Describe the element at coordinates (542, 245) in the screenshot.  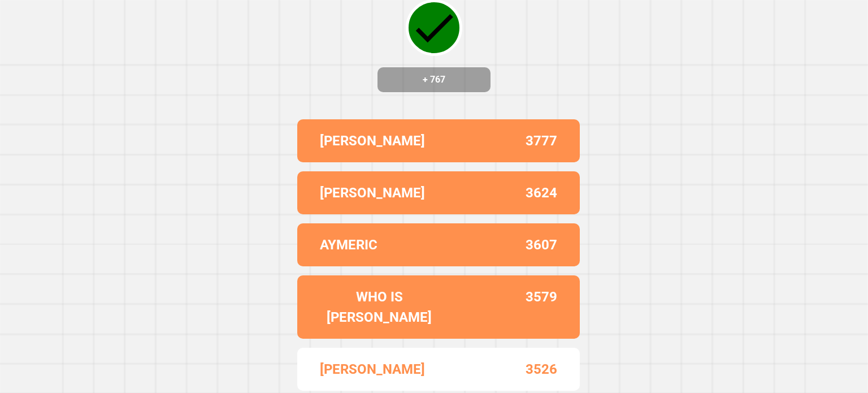
I see `p: 3607` at that location.